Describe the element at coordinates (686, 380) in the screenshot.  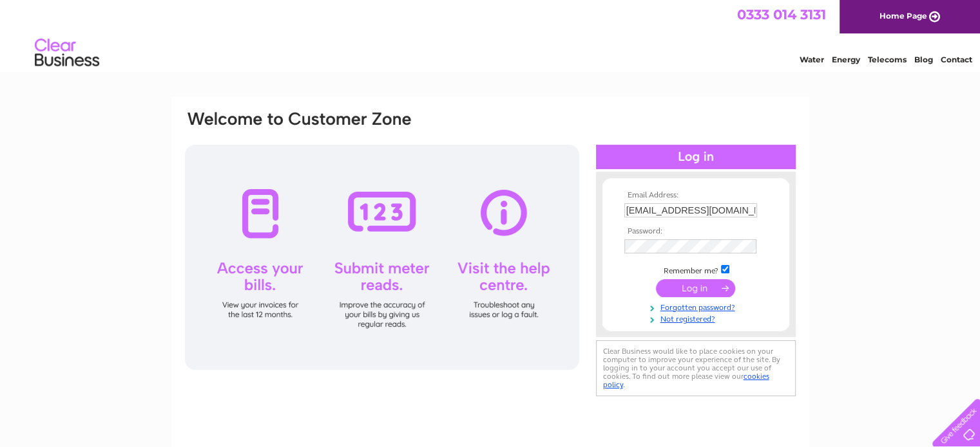
I see `a: cookies policy` at that location.